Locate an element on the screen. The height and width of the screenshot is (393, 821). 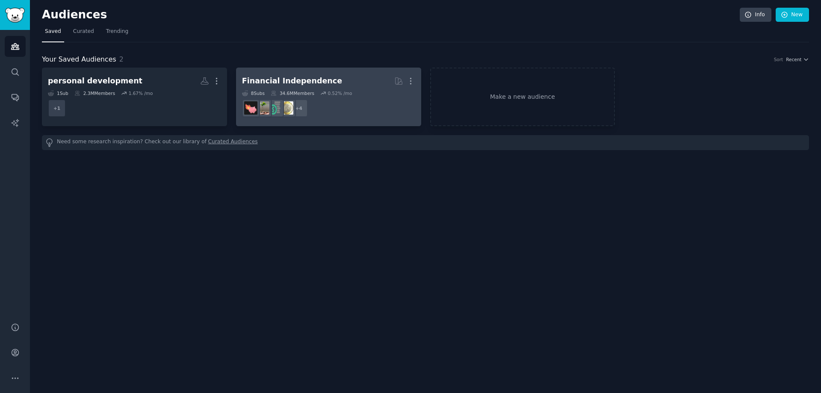
div: 0.52 % /mo is located at coordinates (340, 93).